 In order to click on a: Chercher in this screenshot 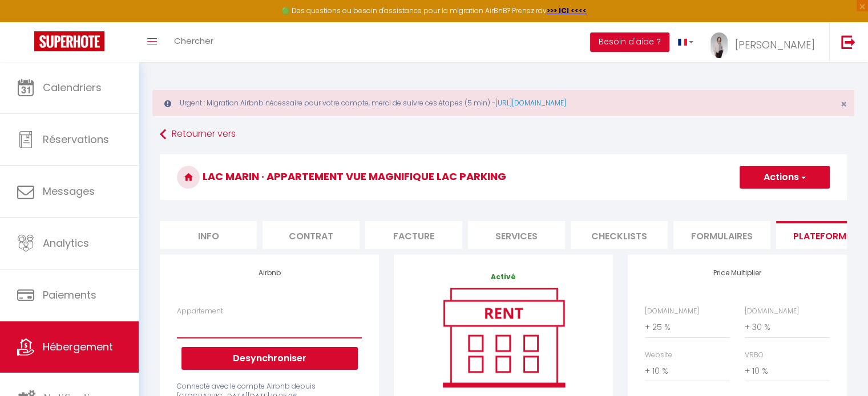, I will do `click(194, 42)`.